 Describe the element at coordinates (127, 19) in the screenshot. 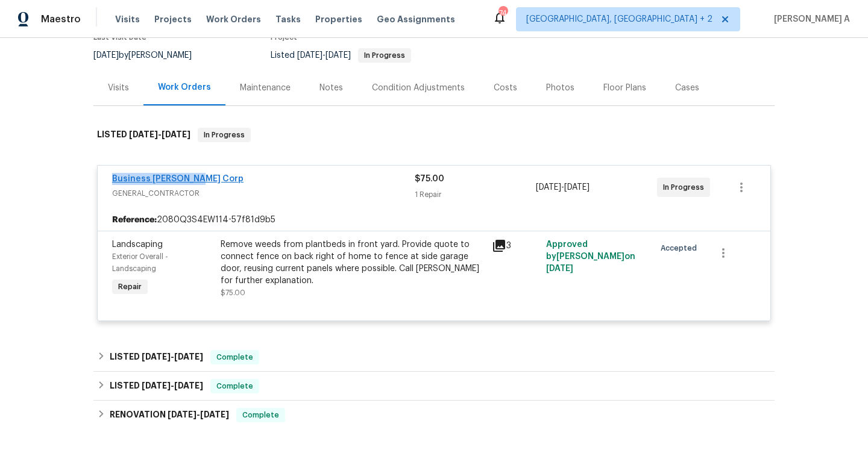

I see `span: Visits` at that location.